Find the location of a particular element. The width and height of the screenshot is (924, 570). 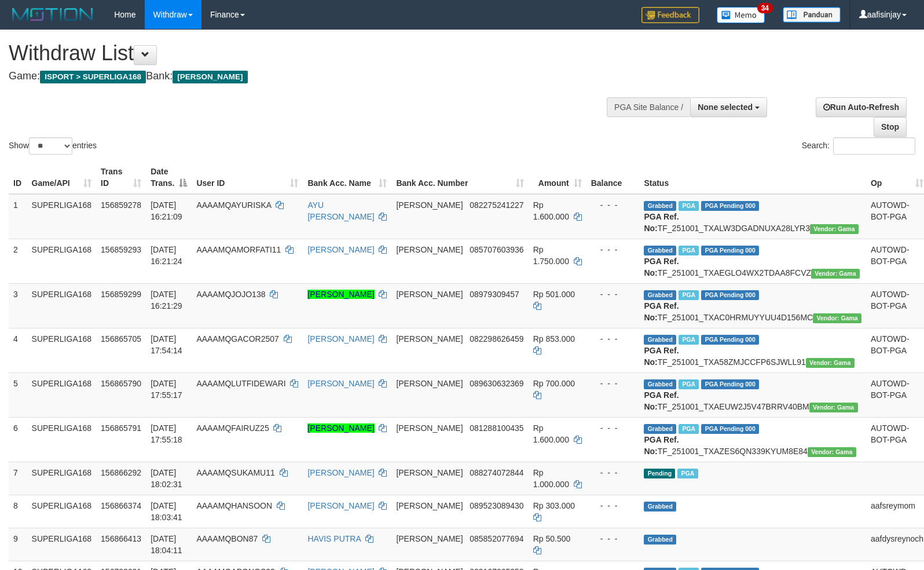

img: panduan.png is located at coordinates (812, 14).